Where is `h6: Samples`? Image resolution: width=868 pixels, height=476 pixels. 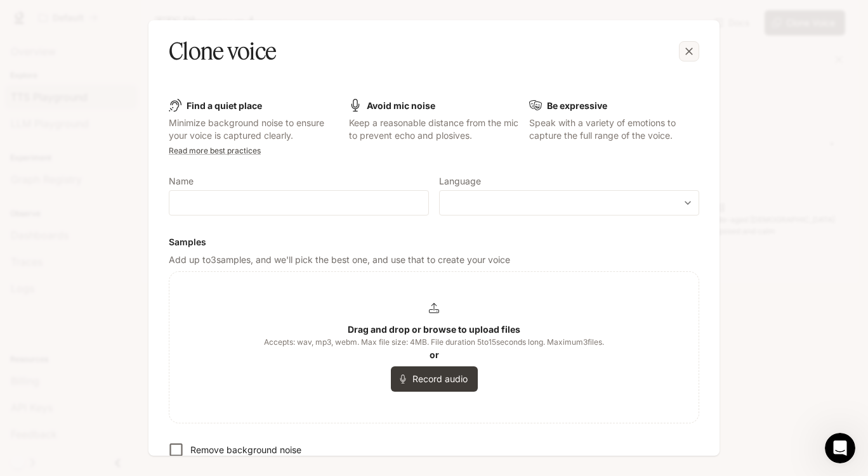 h6: Samples is located at coordinates (434, 242).